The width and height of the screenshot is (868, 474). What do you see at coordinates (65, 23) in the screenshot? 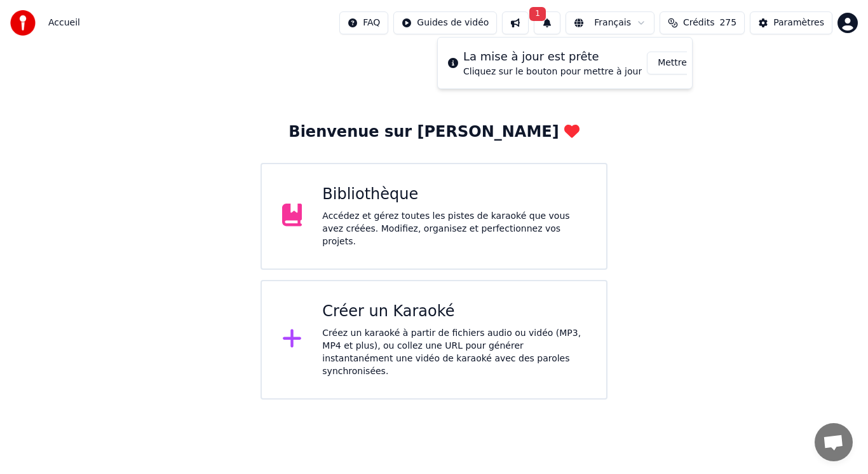
I see `span: Accueil` at bounding box center [65, 23].